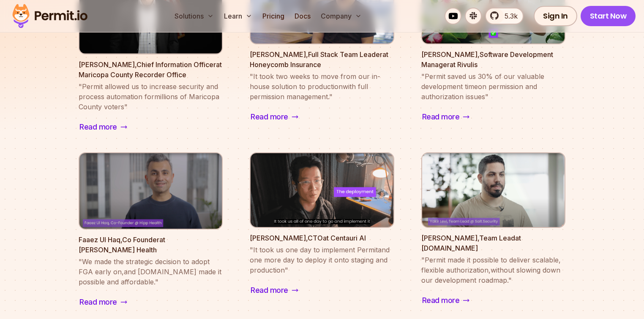 The height and width of the screenshot is (319, 644). I want to click on button: Company, so click(341, 16).